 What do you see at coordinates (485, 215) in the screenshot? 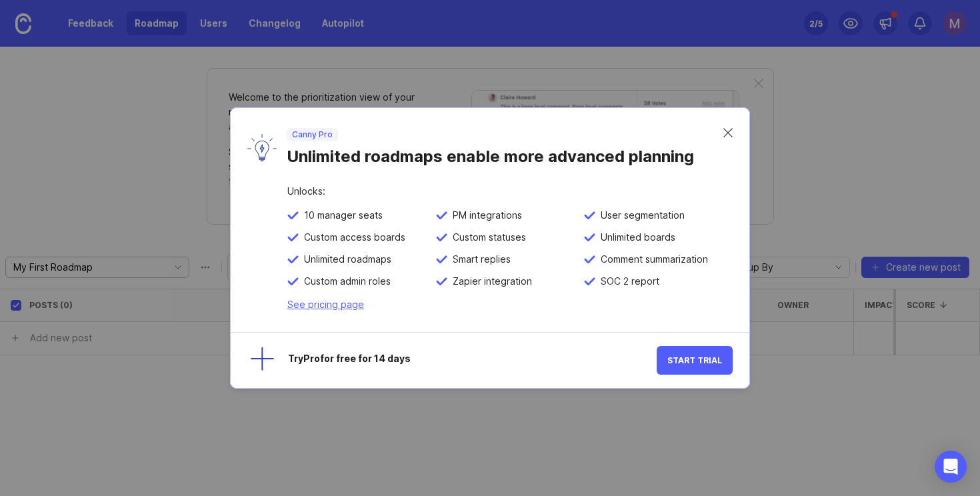
I see `span: PM integrations` at bounding box center [485, 215].